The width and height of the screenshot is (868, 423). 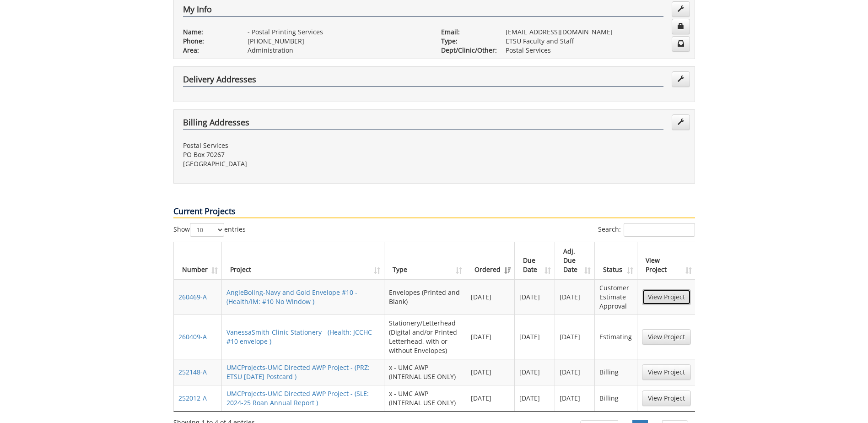 I want to click on h4: Billing Addresses, so click(x=423, y=124).